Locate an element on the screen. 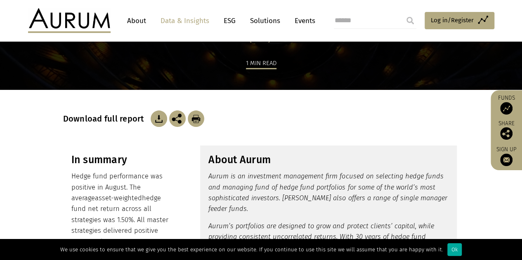 The image size is (522, 260). div: 1 min read is located at coordinates (261, 64).